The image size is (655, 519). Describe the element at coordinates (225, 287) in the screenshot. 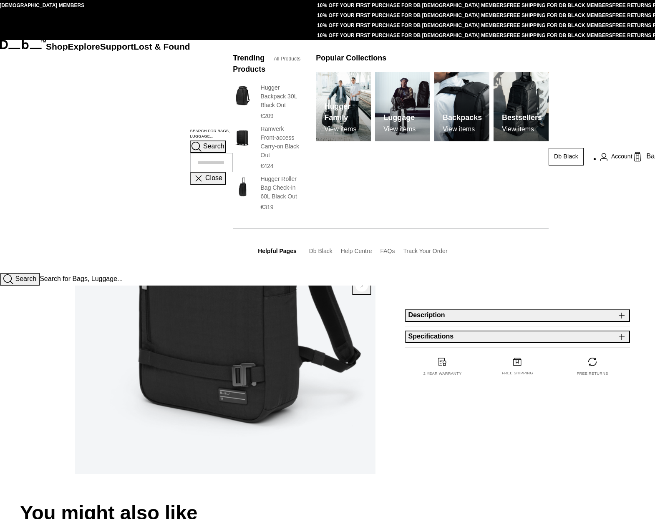

I see `li: 1 / 4` at that location.